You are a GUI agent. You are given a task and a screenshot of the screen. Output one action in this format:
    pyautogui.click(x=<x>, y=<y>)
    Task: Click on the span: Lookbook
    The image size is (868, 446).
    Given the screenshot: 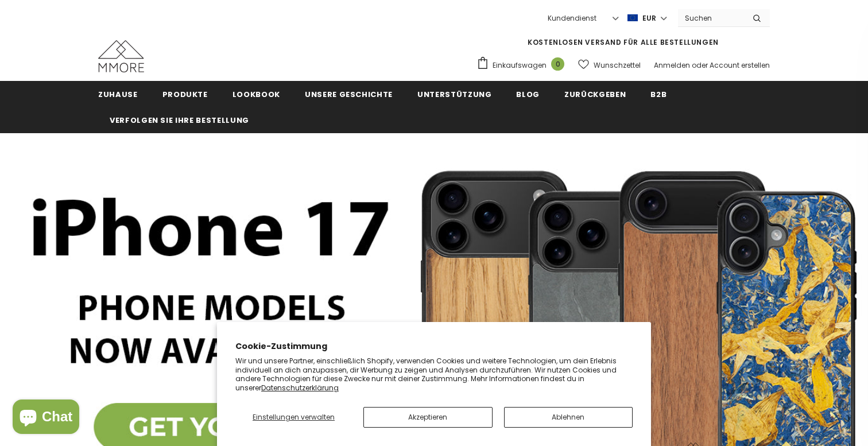 What is the action you would take?
    pyautogui.click(x=257, y=94)
    